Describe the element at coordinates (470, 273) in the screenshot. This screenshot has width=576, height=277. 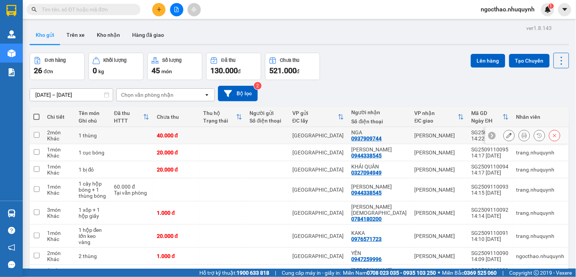
I see `span: Miền Bắc` at that location.